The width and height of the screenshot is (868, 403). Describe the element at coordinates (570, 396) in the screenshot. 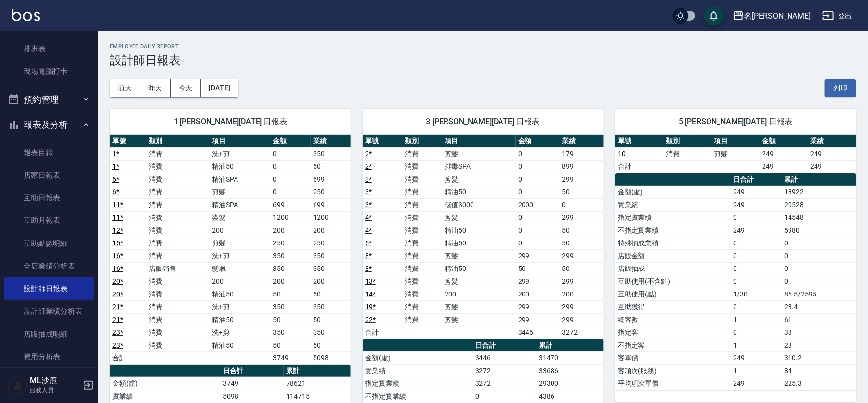

I see `td: 4386` at that location.